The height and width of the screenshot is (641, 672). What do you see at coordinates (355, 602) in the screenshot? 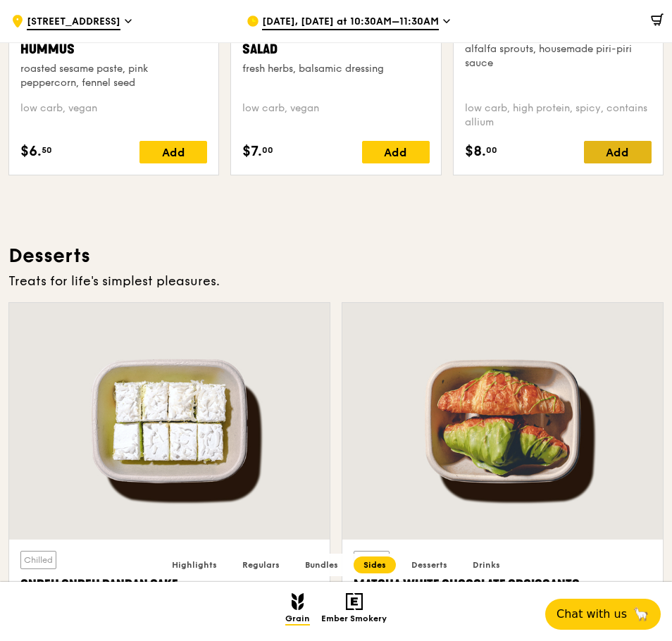
I see `img: Ember Smokery mobile logo` at bounding box center [355, 602].